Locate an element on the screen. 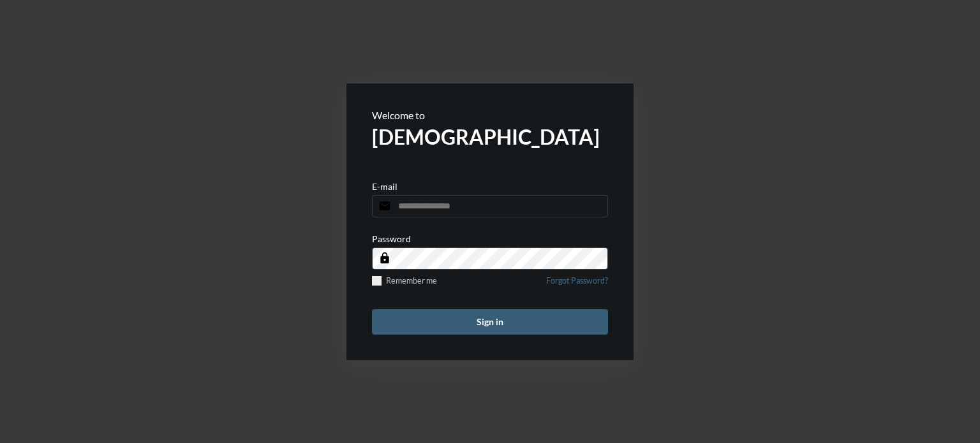 Image resolution: width=980 pixels, height=443 pixels. p: Password is located at coordinates (391, 238).